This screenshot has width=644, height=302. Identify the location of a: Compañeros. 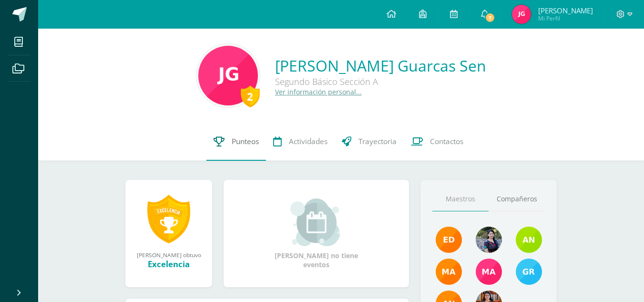
(517, 199).